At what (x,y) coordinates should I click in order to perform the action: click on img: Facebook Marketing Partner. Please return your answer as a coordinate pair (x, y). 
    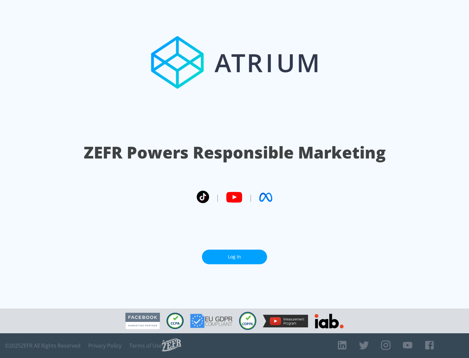
    Looking at the image, I should click on (143, 321).